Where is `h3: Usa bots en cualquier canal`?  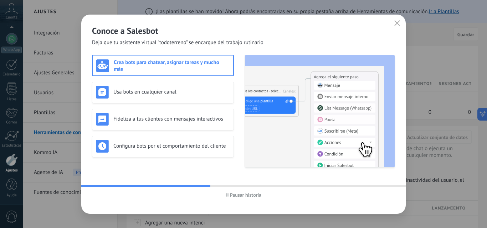
h3: Usa bots en cualquier canal is located at coordinates (171, 92).